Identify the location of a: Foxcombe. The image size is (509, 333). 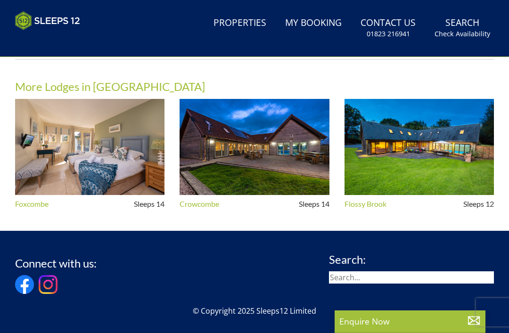
(32, 204).